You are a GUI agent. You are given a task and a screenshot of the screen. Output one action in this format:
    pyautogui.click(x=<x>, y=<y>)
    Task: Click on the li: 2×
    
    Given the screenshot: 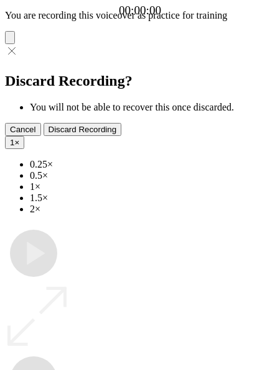 What is the action you would take?
    pyautogui.click(x=152, y=209)
    